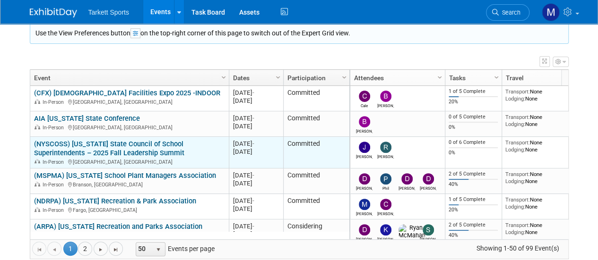 This screenshot has height=260, width=598. Describe the element at coordinates (116, 249) in the screenshot. I see `a: Go to the last page` at that location.